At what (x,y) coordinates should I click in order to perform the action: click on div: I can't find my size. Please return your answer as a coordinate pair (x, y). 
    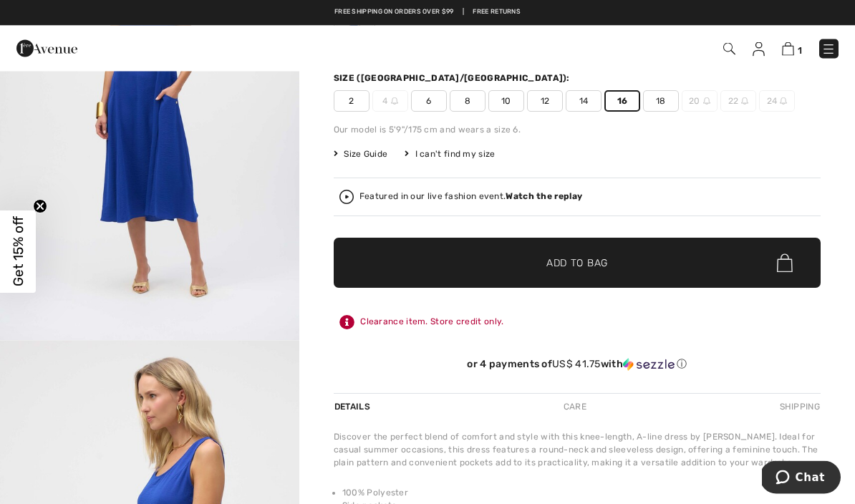
    Looking at the image, I should click on (450, 155).